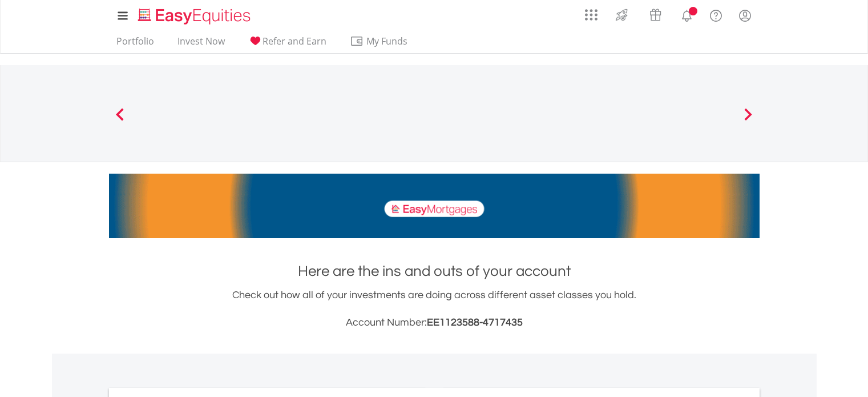 This screenshot has height=397, width=868. What do you see at coordinates (687, 14) in the screenshot?
I see `a: Notifications` at bounding box center [687, 14].